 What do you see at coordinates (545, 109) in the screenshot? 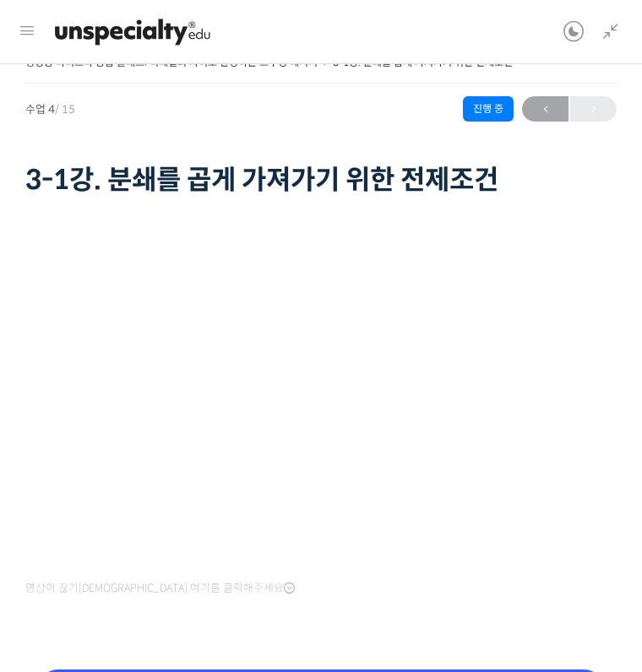
I see `a: ←이전` at bounding box center [545, 109].